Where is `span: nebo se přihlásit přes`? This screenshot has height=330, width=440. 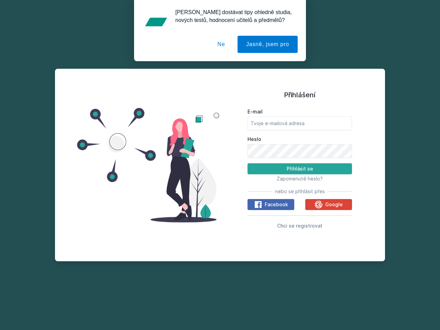 span: nebo se přihlásit přes is located at coordinates (300, 192).